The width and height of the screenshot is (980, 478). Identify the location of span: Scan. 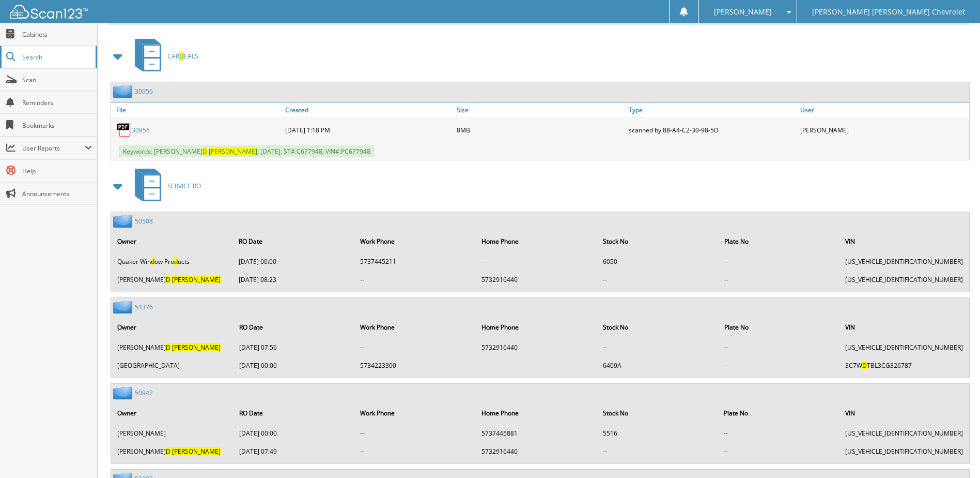
(57, 80).